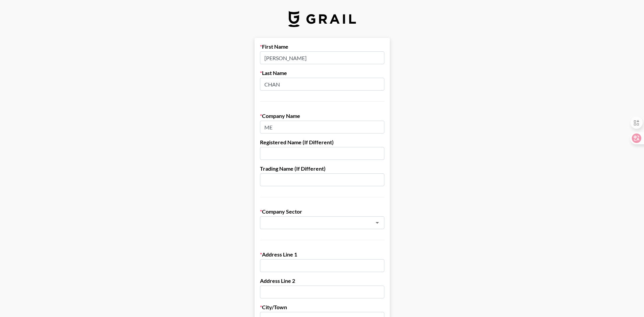 This screenshot has width=644, height=317. Describe the element at coordinates (322, 307) in the screenshot. I see `label: City/Town` at that location.